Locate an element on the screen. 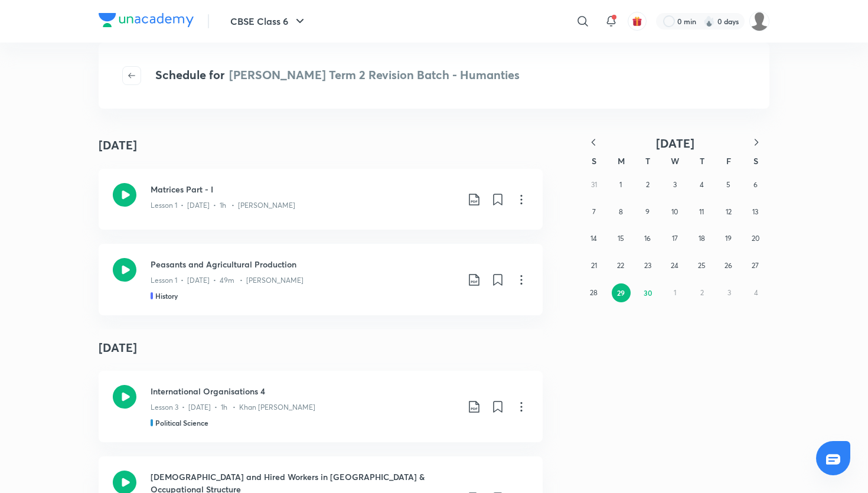 This screenshot has height=493, width=868. abbr: September 14, 2025 is located at coordinates (593, 238).